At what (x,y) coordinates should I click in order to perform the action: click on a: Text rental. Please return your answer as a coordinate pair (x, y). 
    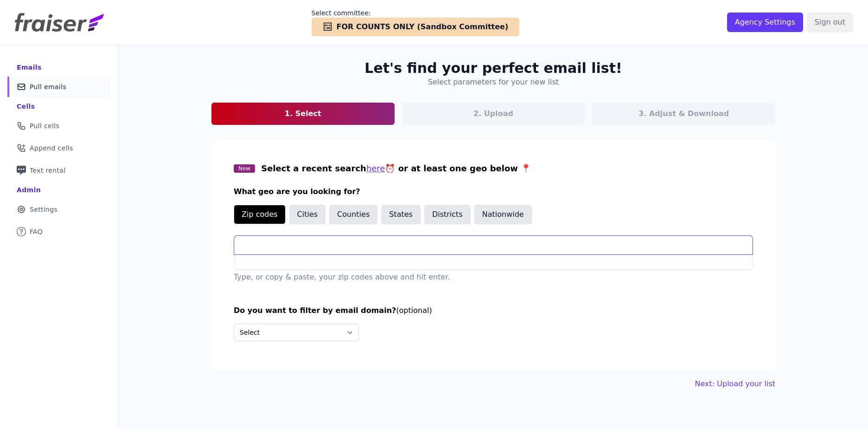
    Looking at the image, I should click on (59, 171).